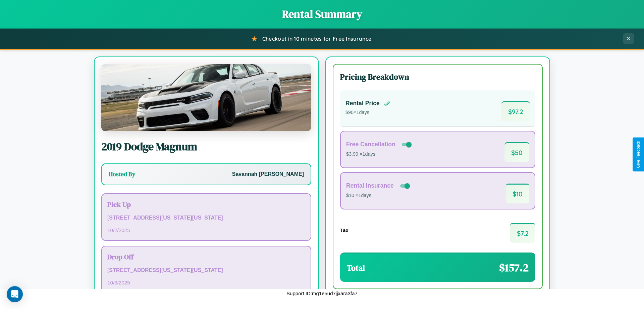  I want to click on p: $ 90 × 1 days, so click(368, 113).